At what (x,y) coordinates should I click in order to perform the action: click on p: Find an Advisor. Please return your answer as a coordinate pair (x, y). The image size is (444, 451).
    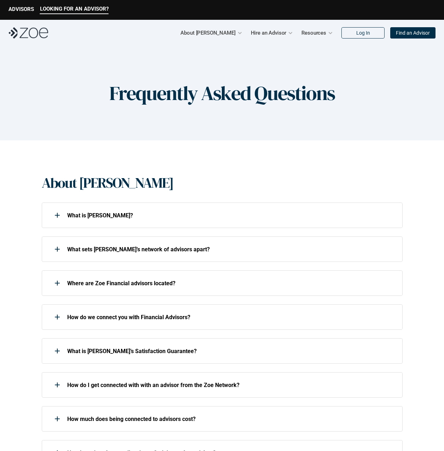
    Looking at the image, I should click on (413, 33).